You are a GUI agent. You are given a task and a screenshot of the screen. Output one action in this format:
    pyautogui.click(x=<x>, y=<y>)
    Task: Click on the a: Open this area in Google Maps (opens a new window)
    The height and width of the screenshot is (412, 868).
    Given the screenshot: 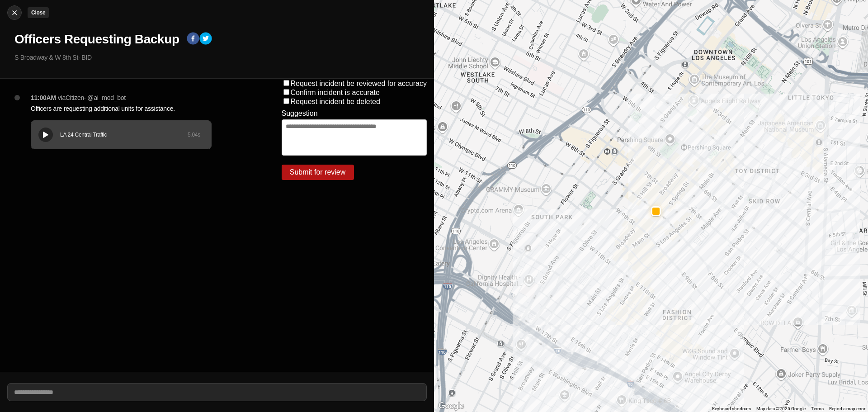 What is the action you would take?
    pyautogui.click(x=451, y=406)
    